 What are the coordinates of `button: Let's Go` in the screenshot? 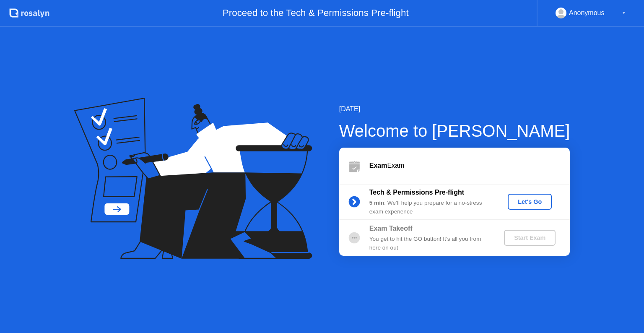 It's located at (530, 201).